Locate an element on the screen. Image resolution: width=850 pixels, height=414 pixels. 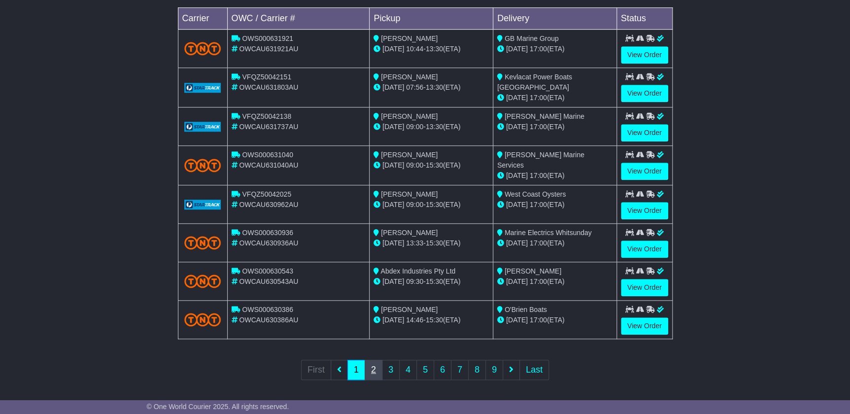
span: OWCAU630936AU is located at coordinates (269, 243).